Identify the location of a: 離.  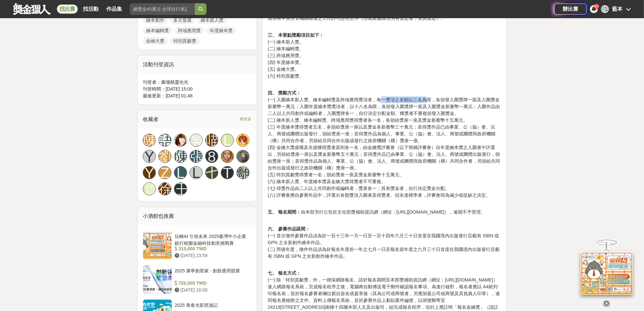
(243, 173).